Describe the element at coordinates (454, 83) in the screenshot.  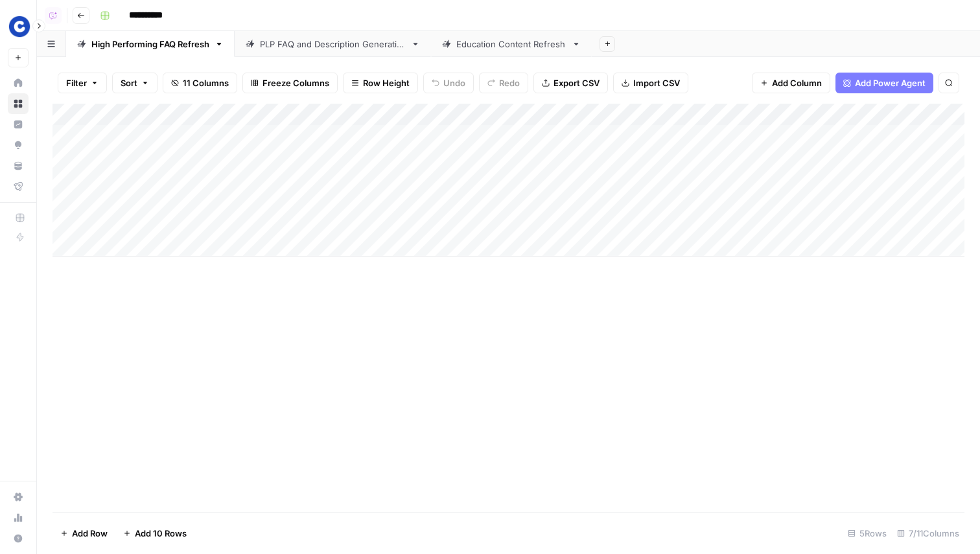
I see `span: Undo` at that location.